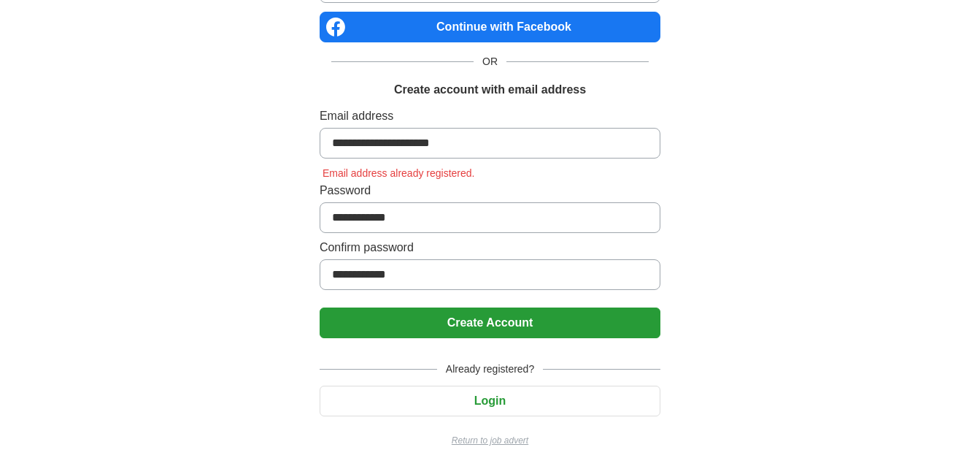  What do you see at coordinates (489, 401) in the screenshot?
I see `button: Login` at bounding box center [489, 401].